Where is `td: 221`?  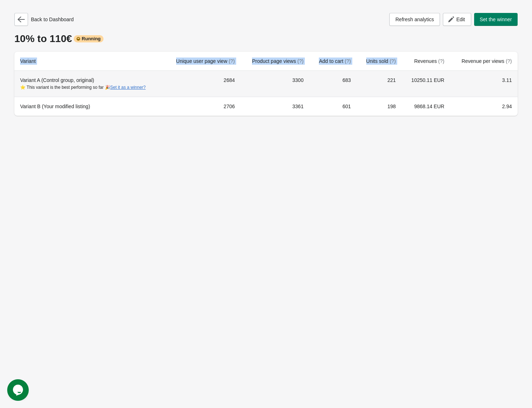
td: 221 is located at coordinates (379, 84).